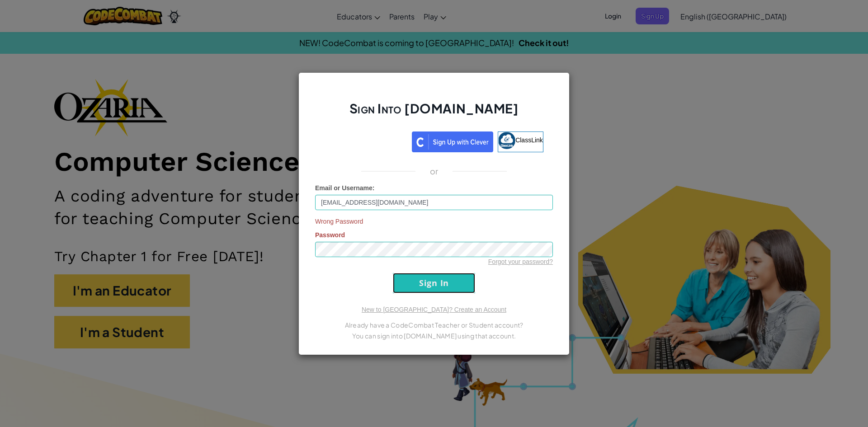 This screenshot has height=427, width=868. Describe the element at coordinates (434, 171) in the screenshot. I see `p: or` at that location.